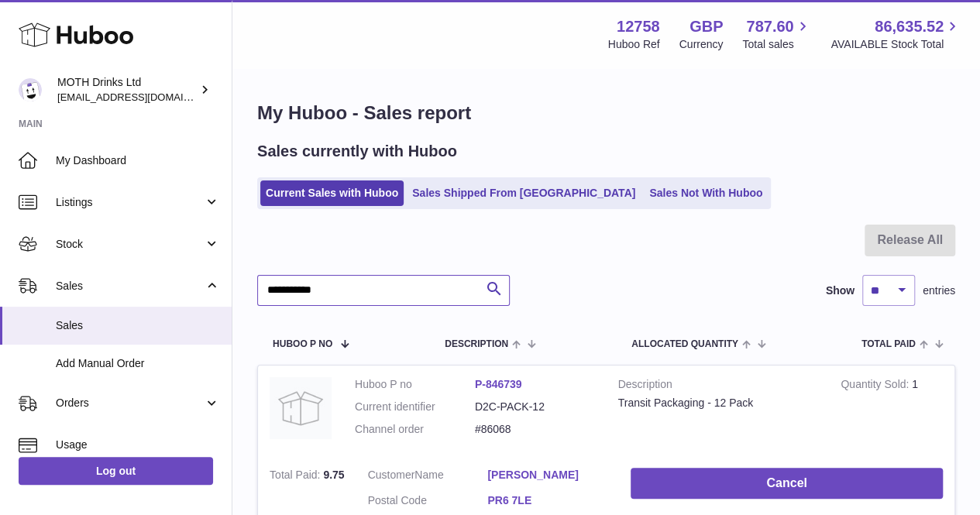  I want to click on img: orders@mothdrinks.com, so click(30, 90).